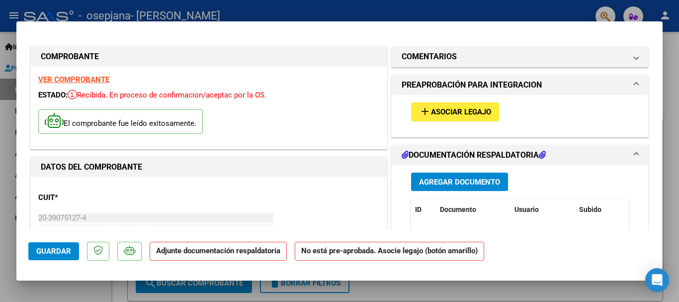  I want to click on span: Usuario, so click(527, 209).